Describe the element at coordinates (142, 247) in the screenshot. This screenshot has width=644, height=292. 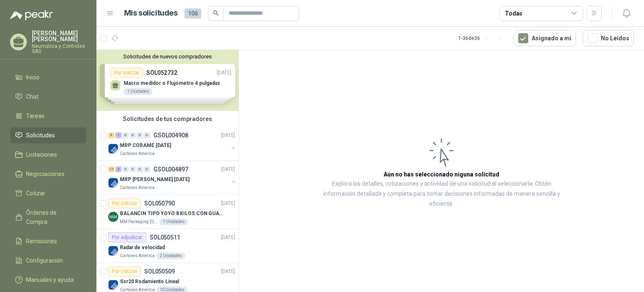
I see `p: Radar de velocidad` at that location.